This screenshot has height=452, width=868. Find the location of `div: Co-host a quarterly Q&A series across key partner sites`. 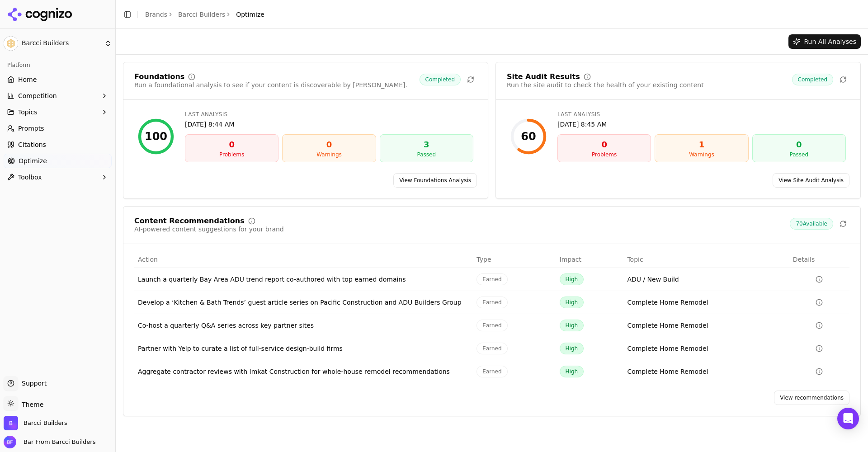

div: Co-host a quarterly Q&A series across key partner sites is located at coordinates (304, 326).